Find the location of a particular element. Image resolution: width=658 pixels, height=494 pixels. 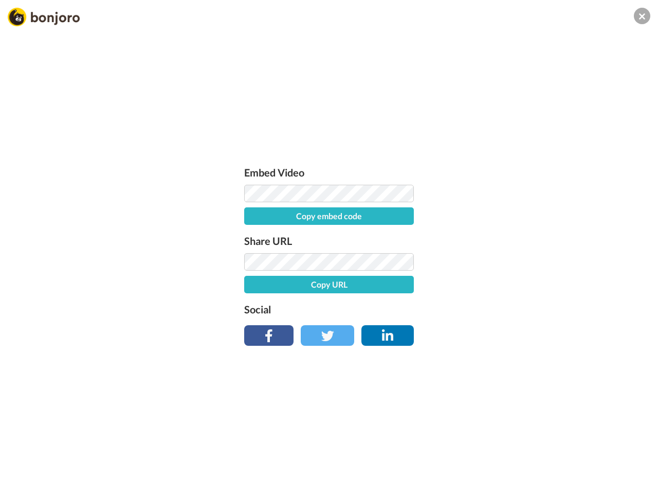

label: Social is located at coordinates (329, 309).